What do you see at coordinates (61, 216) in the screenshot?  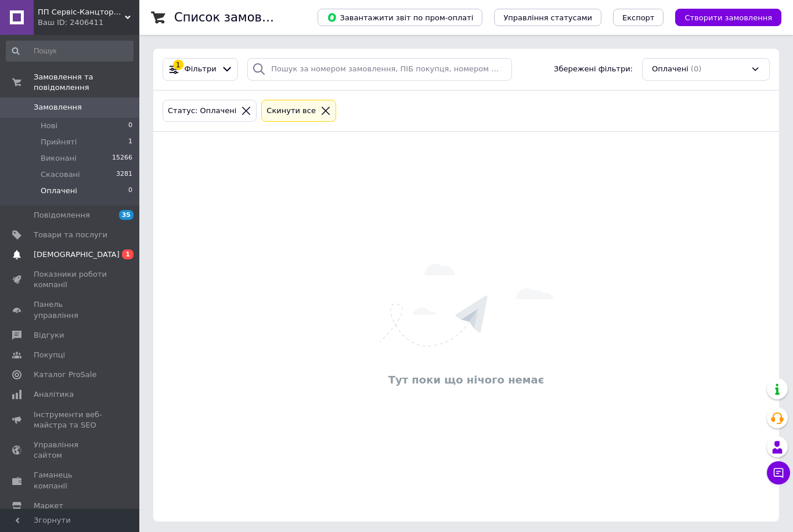 I see `span: Повідомлення` at bounding box center [61, 216].